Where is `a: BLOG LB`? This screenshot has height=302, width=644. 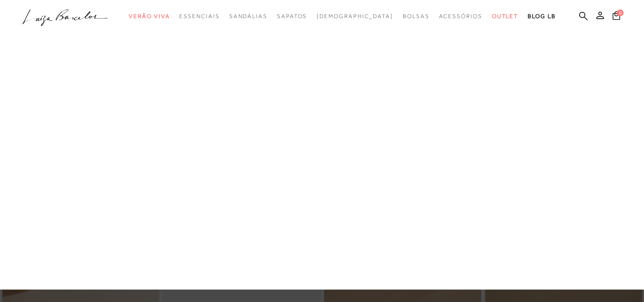 a: BLOG LB is located at coordinates (542, 16).